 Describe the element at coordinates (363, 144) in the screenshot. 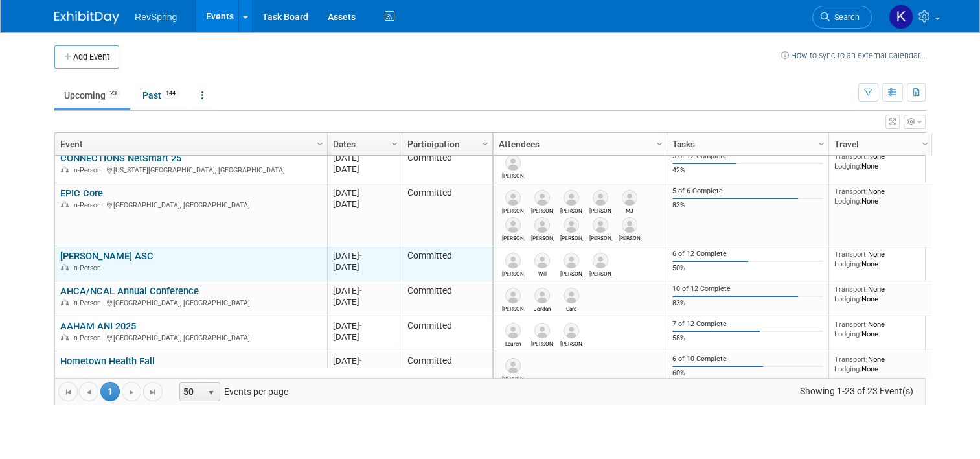

I see `a: Dates` at that location.